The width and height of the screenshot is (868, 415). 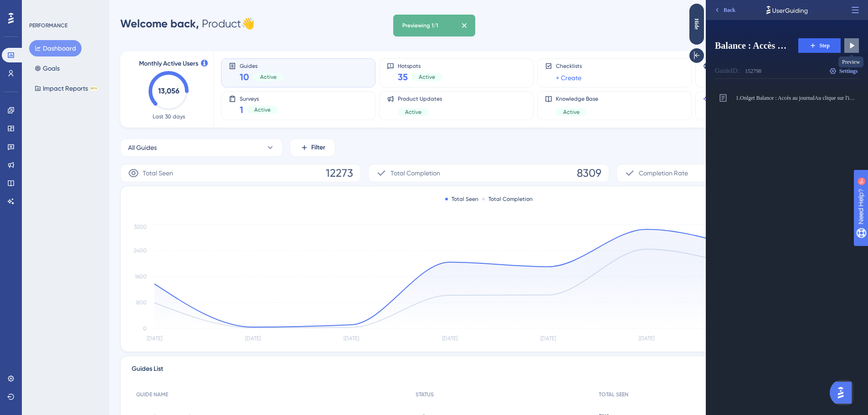 What do you see at coordinates (142, 148) in the screenshot?
I see `span: All Guides` at bounding box center [142, 148].